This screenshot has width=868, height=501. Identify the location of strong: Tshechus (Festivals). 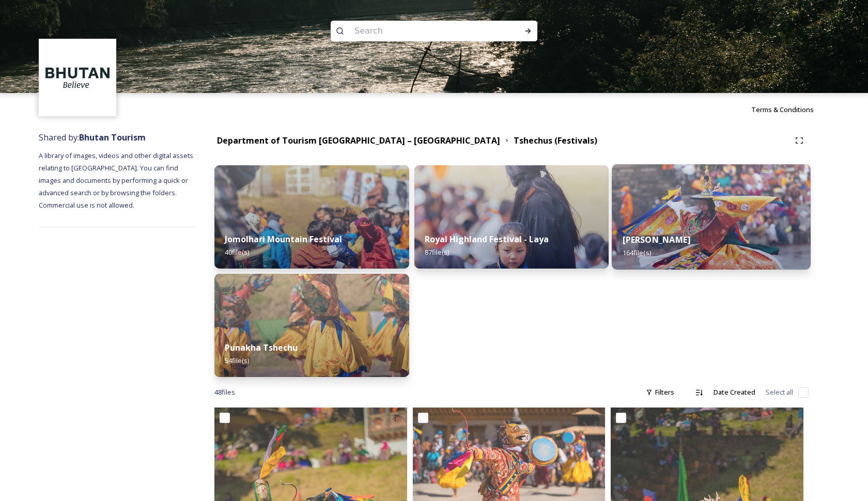
(555, 140).